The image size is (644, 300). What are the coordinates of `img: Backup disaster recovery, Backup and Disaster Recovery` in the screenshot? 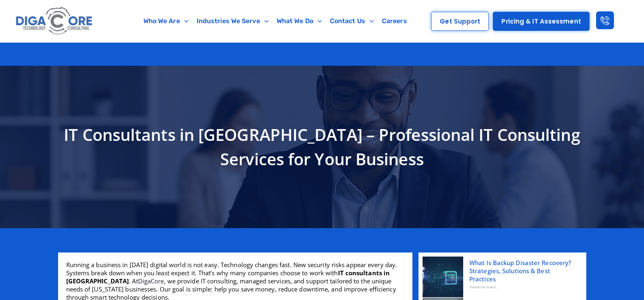 It's located at (443, 277).